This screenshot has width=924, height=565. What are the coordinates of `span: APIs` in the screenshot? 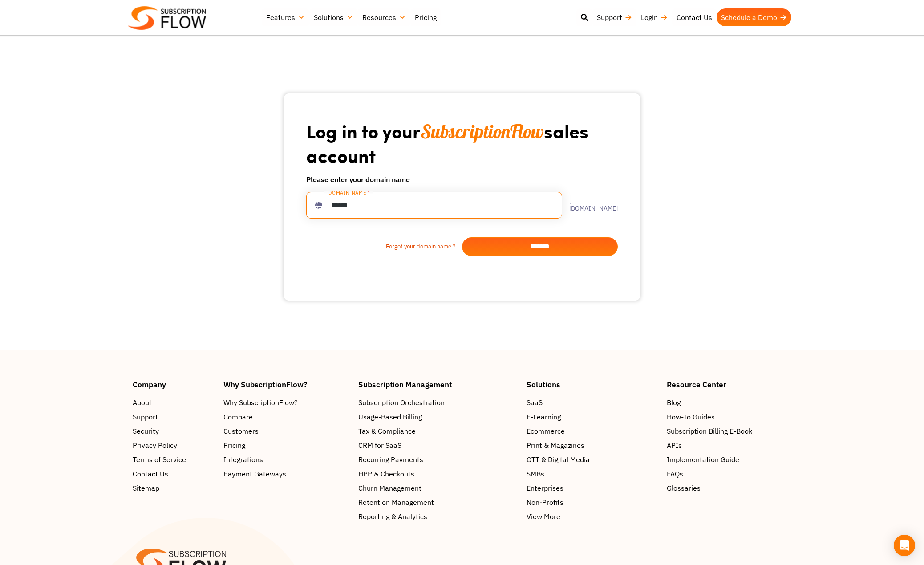 It's located at (675, 445).